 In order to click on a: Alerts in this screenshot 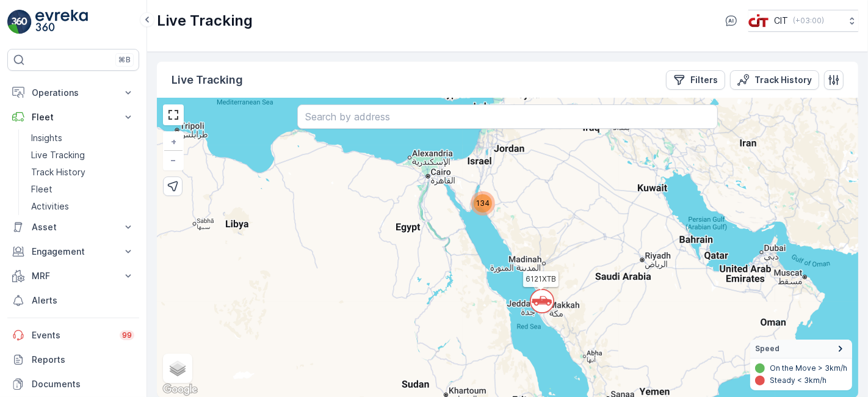, I will do `click(73, 300)`.